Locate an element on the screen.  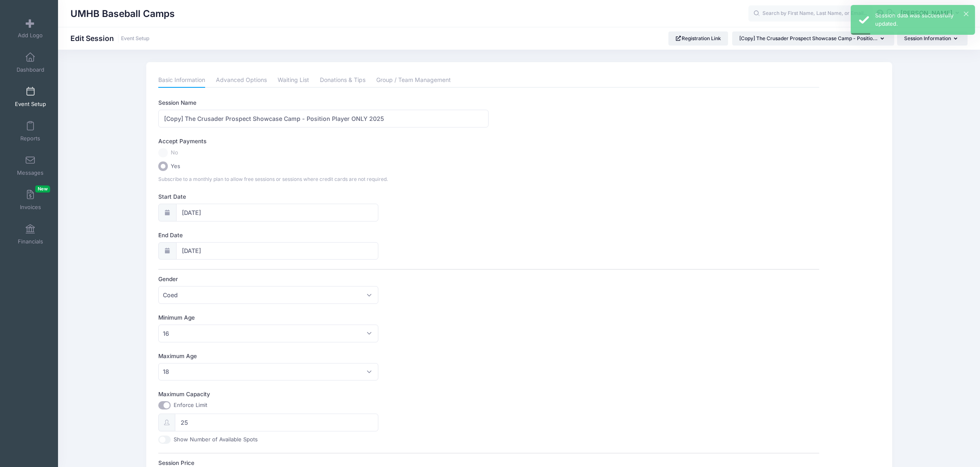
a: Reports is located at coordinates (30, 131).